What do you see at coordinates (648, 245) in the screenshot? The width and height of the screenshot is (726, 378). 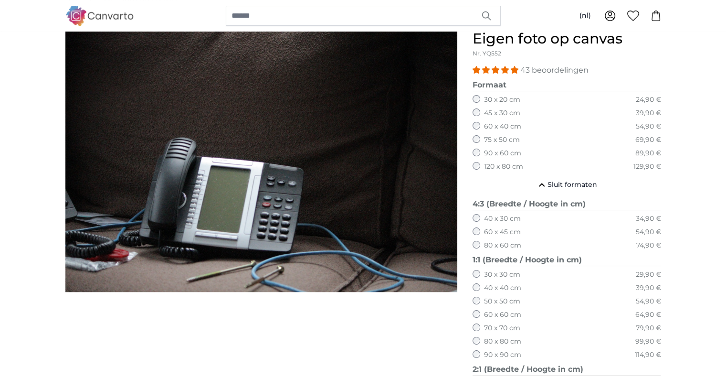 I see `div: 74,90 €` at bounding box center [648, 245].